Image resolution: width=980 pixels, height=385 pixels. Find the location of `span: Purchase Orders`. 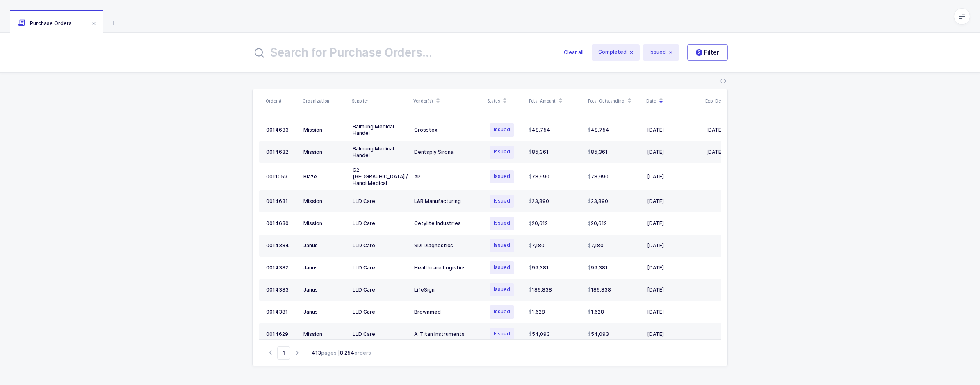

span: Purchase Orders is located at coordinates (45, 23).